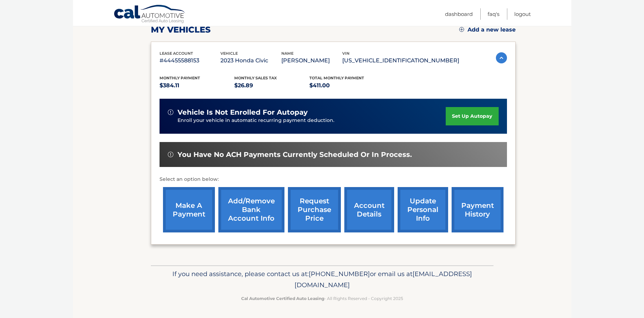 The width and height of the screenshot is (644, 318). Describe the element at coordinates (150, 15) in the screenshot. I see `a: Cal Automotive` at that location.